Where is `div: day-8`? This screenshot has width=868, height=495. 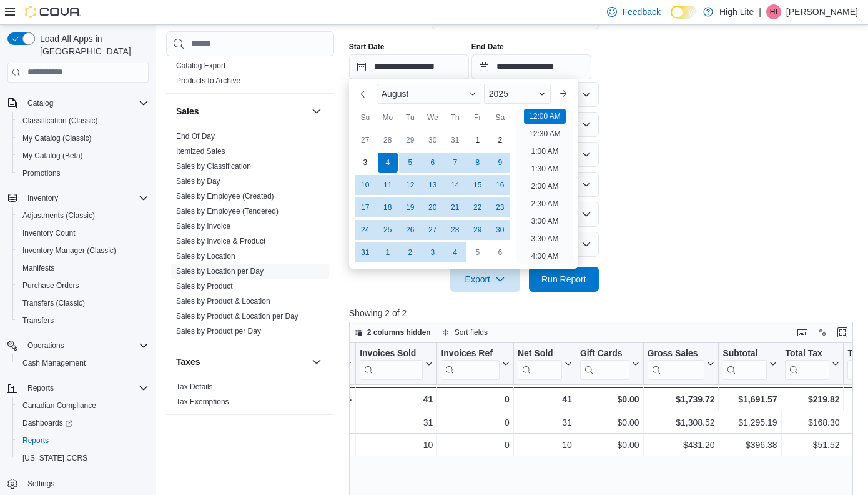 div: day-8 is located at coordinates (478, 163).